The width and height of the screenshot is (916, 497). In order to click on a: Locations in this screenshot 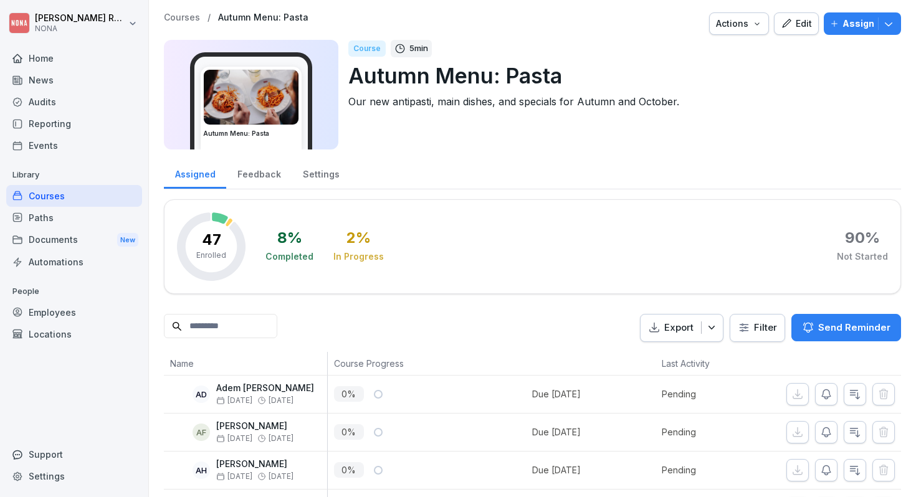, I will do `click(74, 334)`.